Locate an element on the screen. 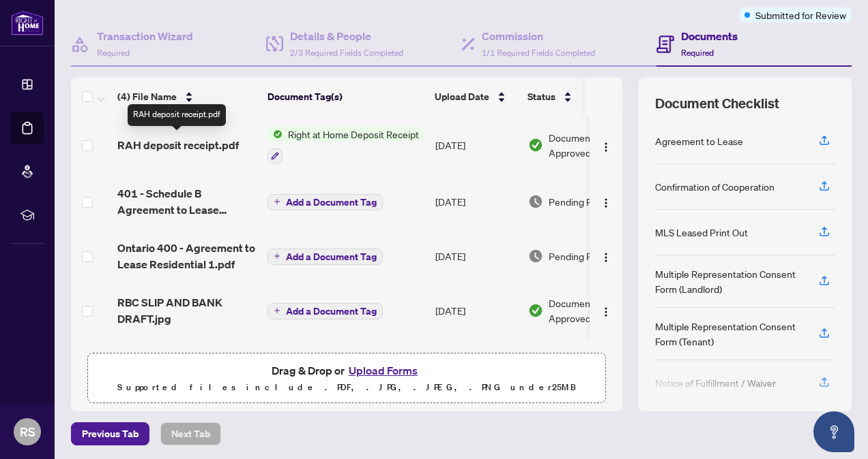  button: Status IconRight at Home Deposit Receipt is located at coordinates (346, 145).